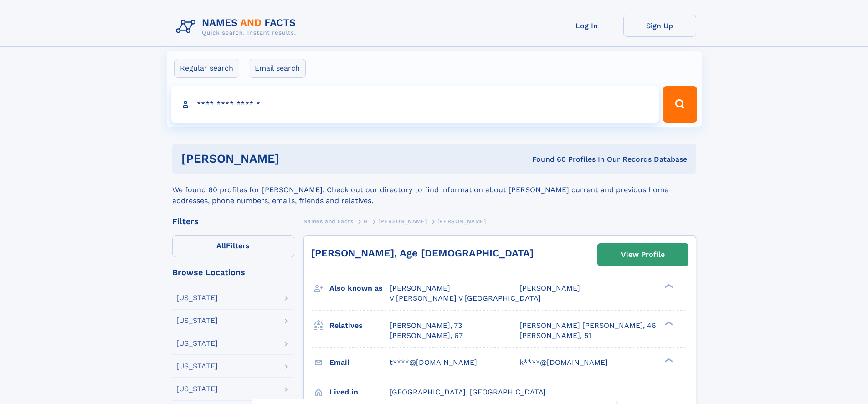 The width and height of the screenshot is (868, 404). Describe the element at coordinates (233, 246) in the screenshot. I see `label: Filters` at that location.